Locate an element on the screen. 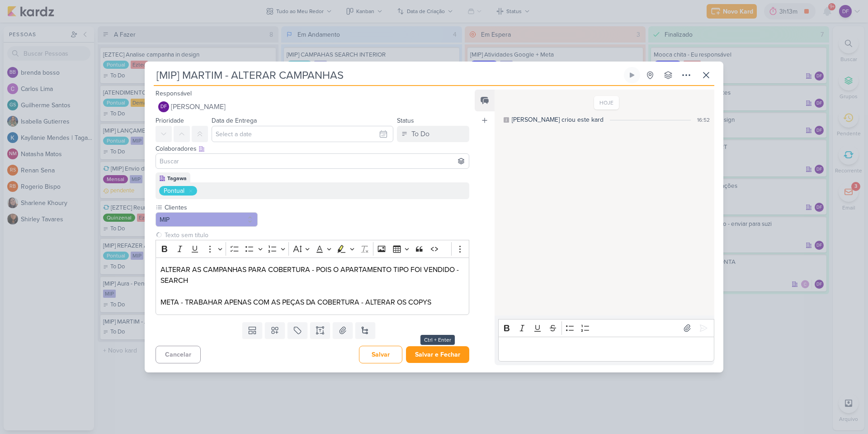 The height and width of the screenshot is (434, 868). div: Este log é visível à todos no kard is located at coordinates (506, 120).